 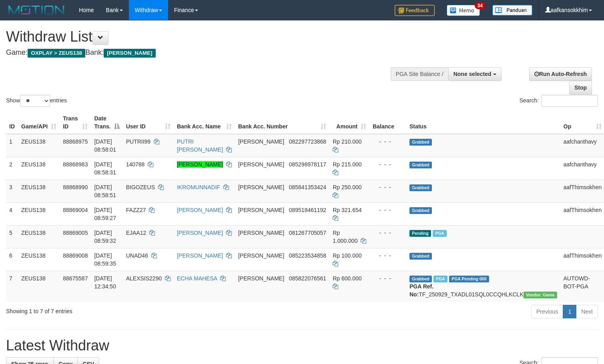 What do you see at coordinates (12, 191) in the screenshot?
I see `td: 3` at bounding box center [12, 191].